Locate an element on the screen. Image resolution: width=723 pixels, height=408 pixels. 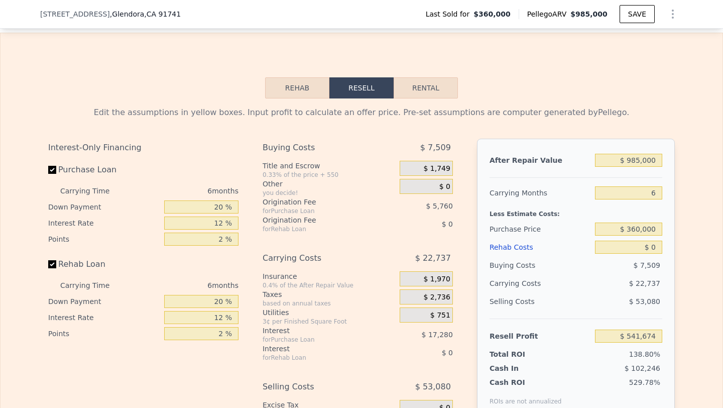
span: $ 17,280 is located at coordinates (437, 334).